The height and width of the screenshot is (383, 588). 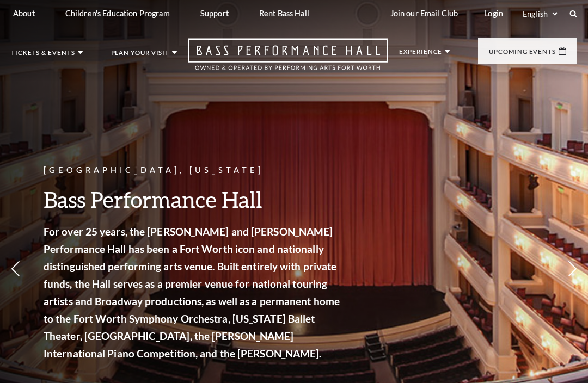 I want to click on p: Children's Education Program, so click(x=118, y=13).